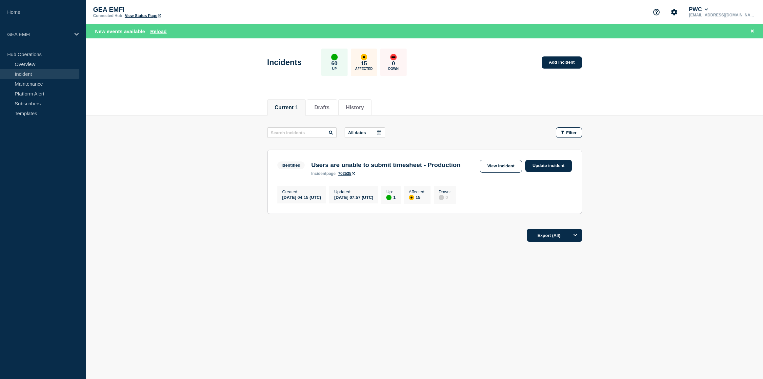 Image resolution: width=763 pixels, height=379 pixels. What do you see at coordinates (354, 192) in the screenshot?
I see `p: Updated :` at bounding box center [354, 192].